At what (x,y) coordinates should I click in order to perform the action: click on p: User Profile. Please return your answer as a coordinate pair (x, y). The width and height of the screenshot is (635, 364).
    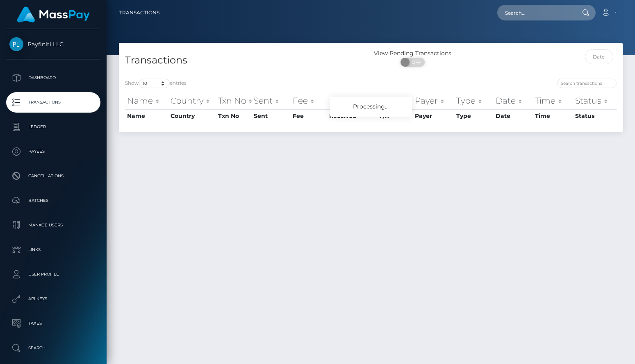
    Looking at the image, I should click on (53, 274).